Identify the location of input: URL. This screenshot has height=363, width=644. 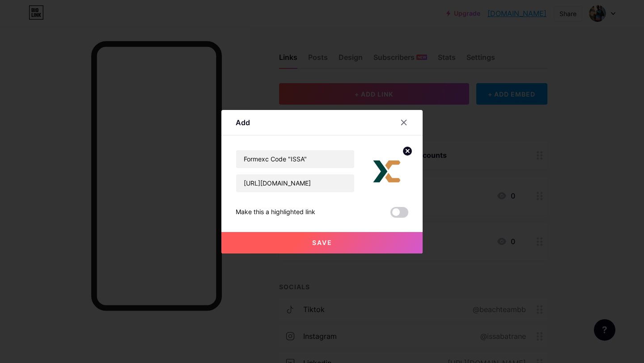
(295, 183).